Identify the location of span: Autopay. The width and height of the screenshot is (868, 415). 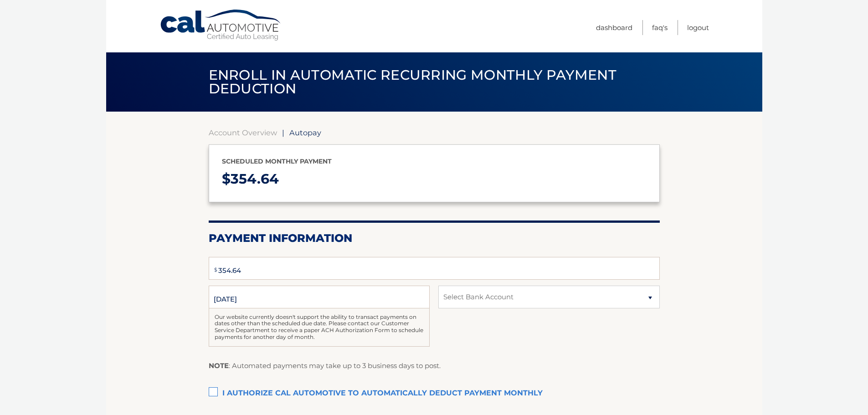
(305, 132).